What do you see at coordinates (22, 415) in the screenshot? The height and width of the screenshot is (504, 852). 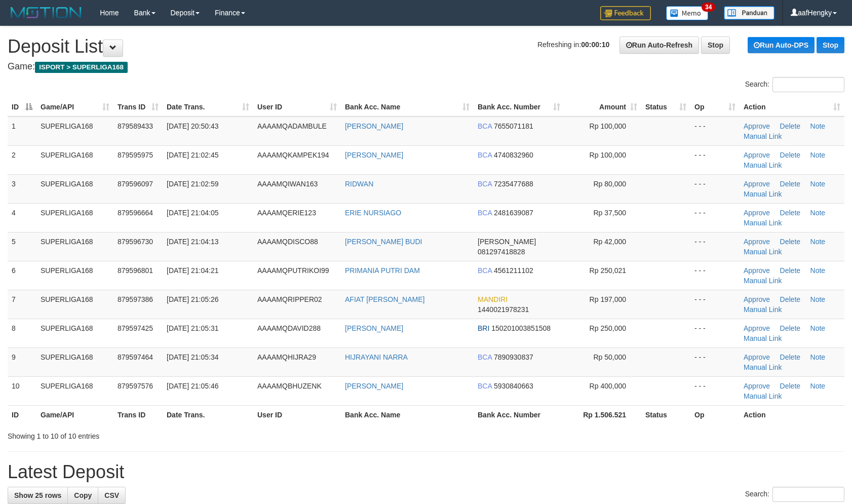 I see `th: ID` at bounding box center [22, 415].